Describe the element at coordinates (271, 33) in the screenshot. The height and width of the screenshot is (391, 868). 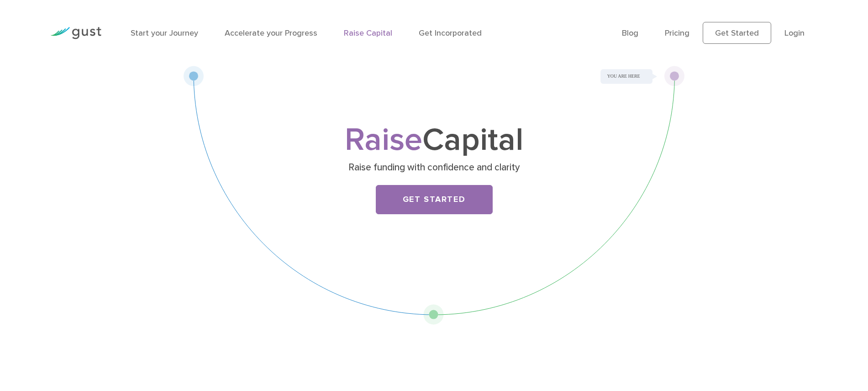
I see `a: Accelerate your Progress` at that location.